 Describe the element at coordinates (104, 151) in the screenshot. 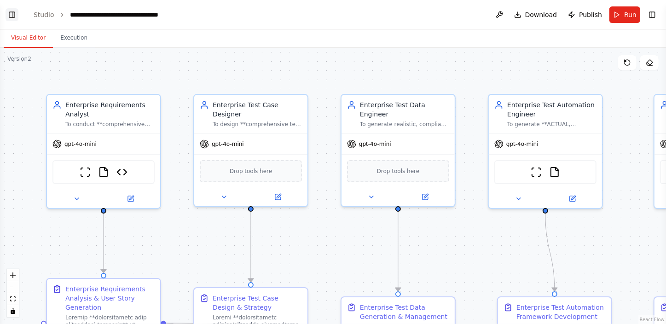

I see `div: Enterprise Requirements AnalystTo conduct **comprehensive live application analysis** by actually...` at that location.